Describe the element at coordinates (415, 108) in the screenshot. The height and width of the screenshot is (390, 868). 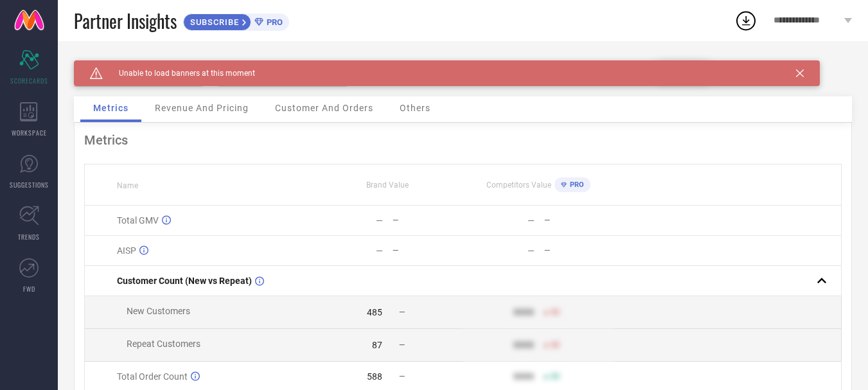
I see `span: Others` at that location.